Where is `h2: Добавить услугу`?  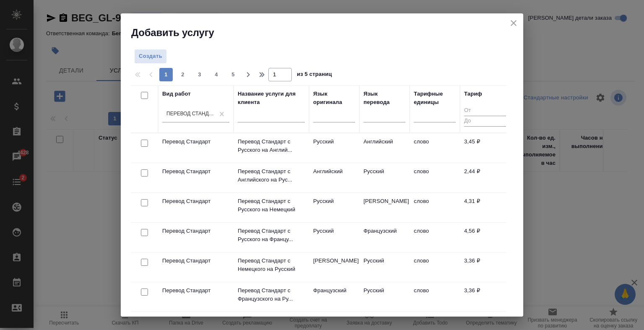
h2: Добавить услугу is located at coordinates (327, 33).